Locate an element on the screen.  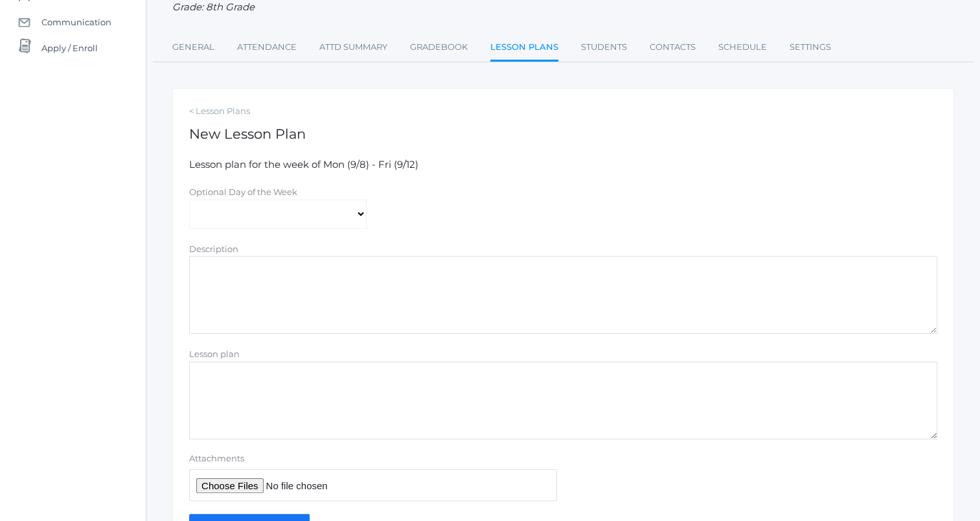
label: Description is located at coordinates (214, 249).